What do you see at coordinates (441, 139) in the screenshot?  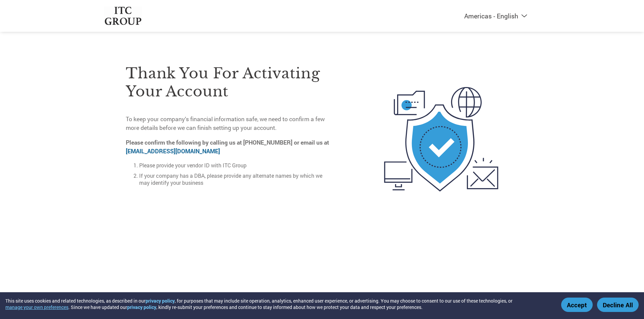 I see `img: activated` at bounding box center [441, 139].